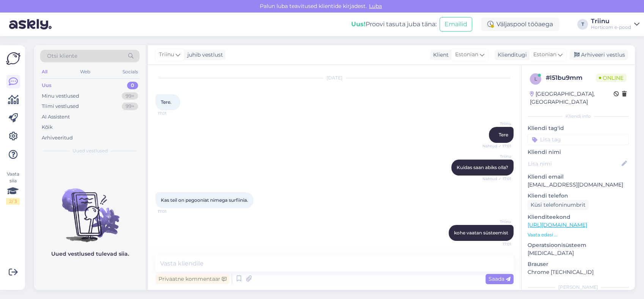  Describe the element at coordinates (130, 72) in the screenshot. I see `div: Socials` at that location.